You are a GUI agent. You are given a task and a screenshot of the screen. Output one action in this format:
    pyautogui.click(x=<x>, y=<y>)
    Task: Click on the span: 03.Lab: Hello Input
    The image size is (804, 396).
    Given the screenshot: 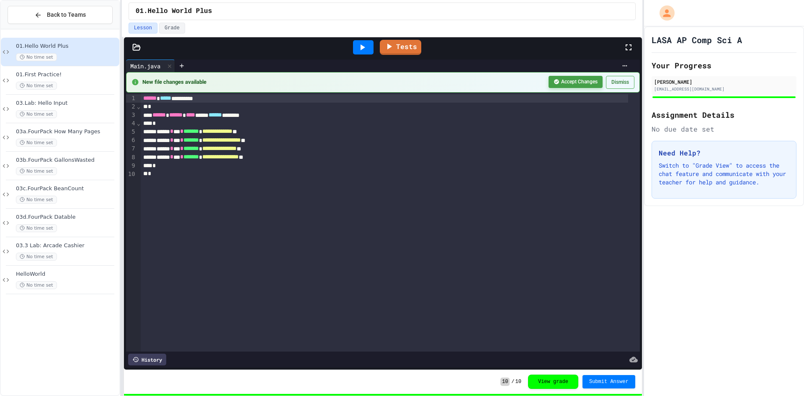 What is the action you would take?
    pyautogui.click(x=67, y=103)
    